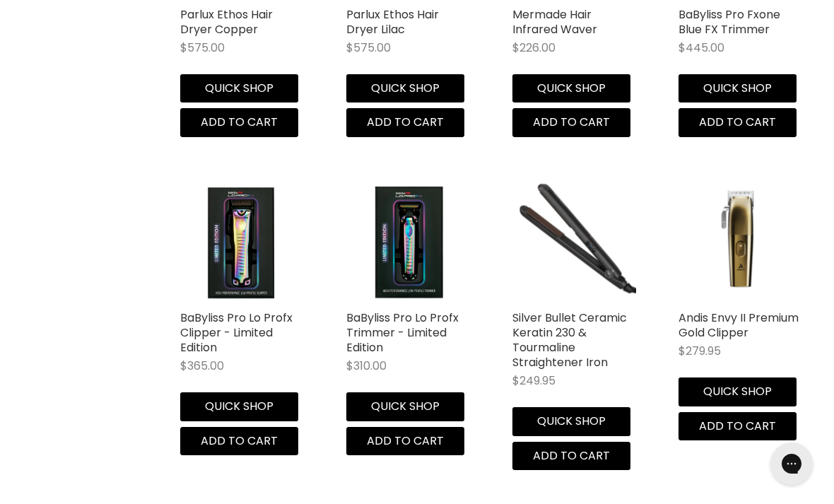  I want to click on span: $365.00, so click(202, 366).